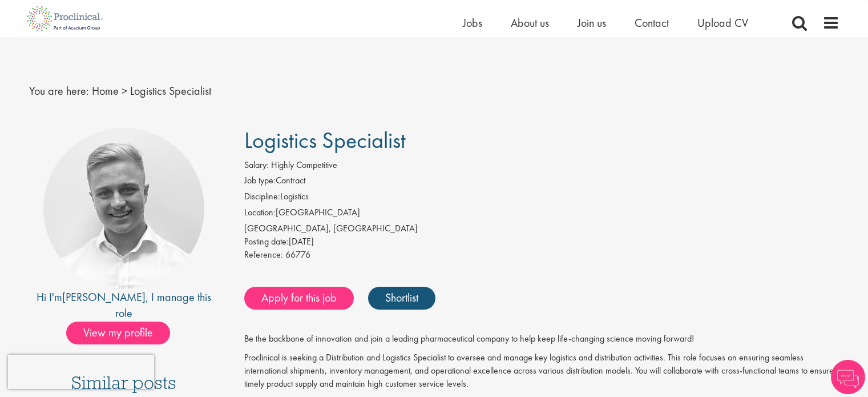 The image size is (868, 397). I want to click on img: Chatbot, so click(848, 377).